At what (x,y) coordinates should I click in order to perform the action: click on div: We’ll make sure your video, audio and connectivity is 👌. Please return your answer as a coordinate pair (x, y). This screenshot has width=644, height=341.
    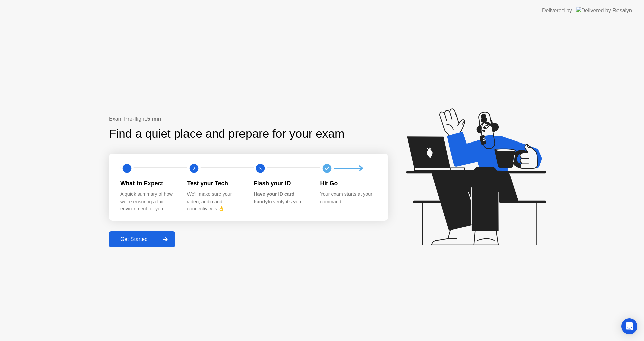
    Looking at the image, I should click on (215, 202).